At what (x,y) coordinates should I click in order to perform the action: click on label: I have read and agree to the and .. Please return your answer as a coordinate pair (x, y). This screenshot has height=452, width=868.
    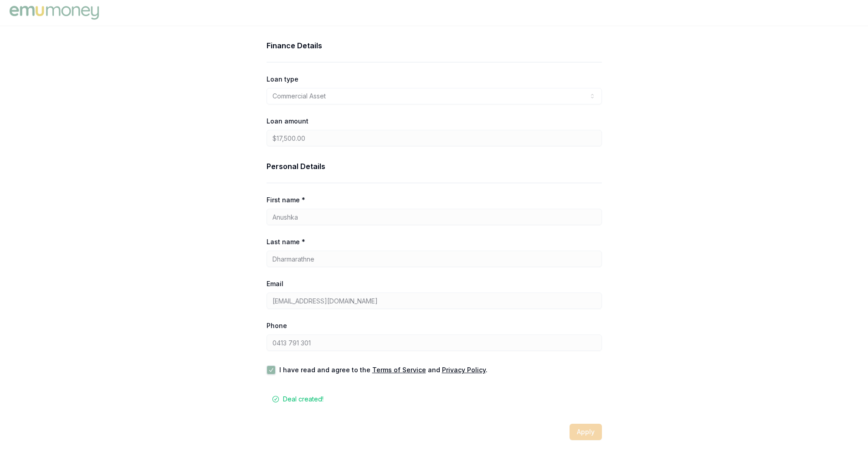
    Looking at the image, I should click on (383, 370).